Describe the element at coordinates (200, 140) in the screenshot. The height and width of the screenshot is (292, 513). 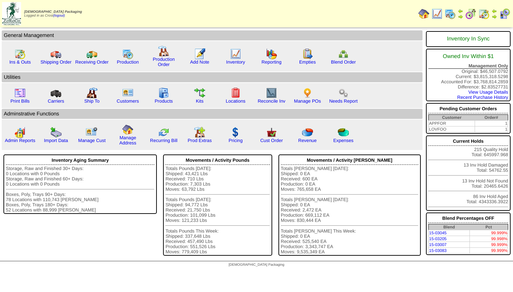
I see `a: Prod Extras` at that location.